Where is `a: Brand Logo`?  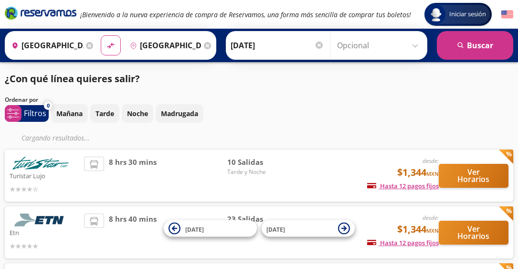 a: Brand Logo is located at coordinates (41, 14).